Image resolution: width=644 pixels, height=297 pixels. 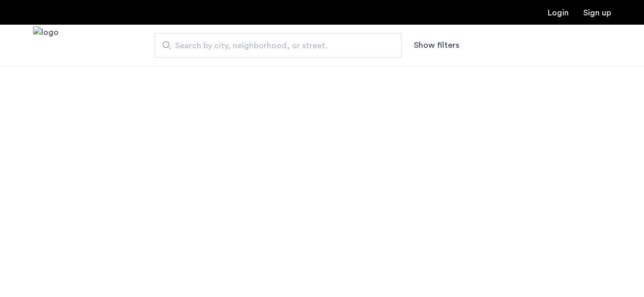 I want to click on span: Search by city, neighborhood, or street., so click(x=274, y=46).